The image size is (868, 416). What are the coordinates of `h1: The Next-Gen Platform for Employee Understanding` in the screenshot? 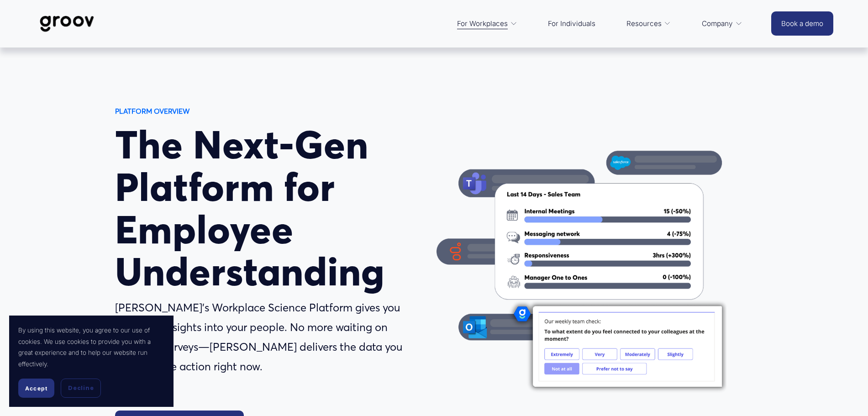 It's located at (273, 208).